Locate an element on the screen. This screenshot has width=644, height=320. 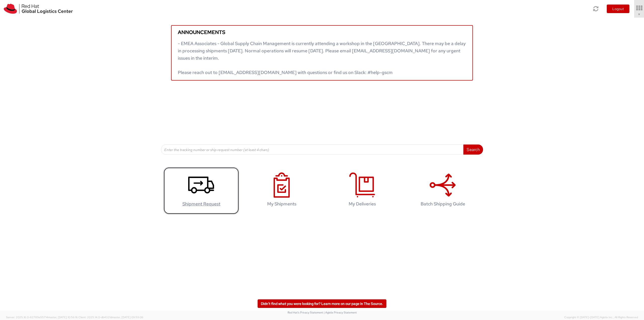
h4: My Shipments is located at coordinates (282, 204).